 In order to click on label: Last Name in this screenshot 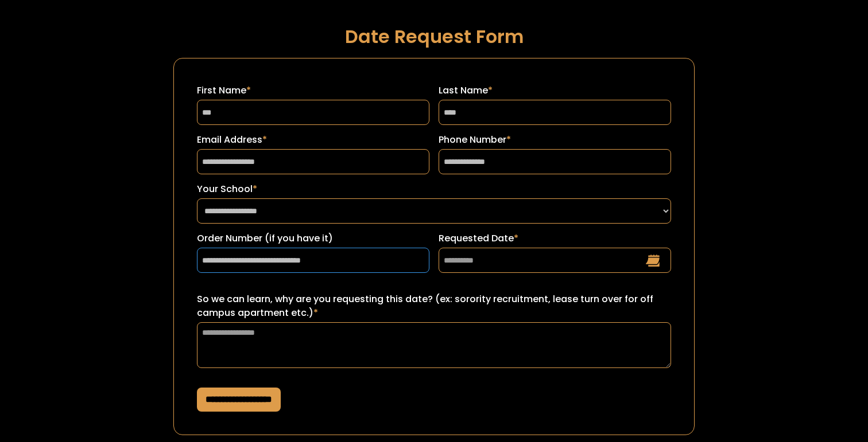, I will do `click(554, 91)`.